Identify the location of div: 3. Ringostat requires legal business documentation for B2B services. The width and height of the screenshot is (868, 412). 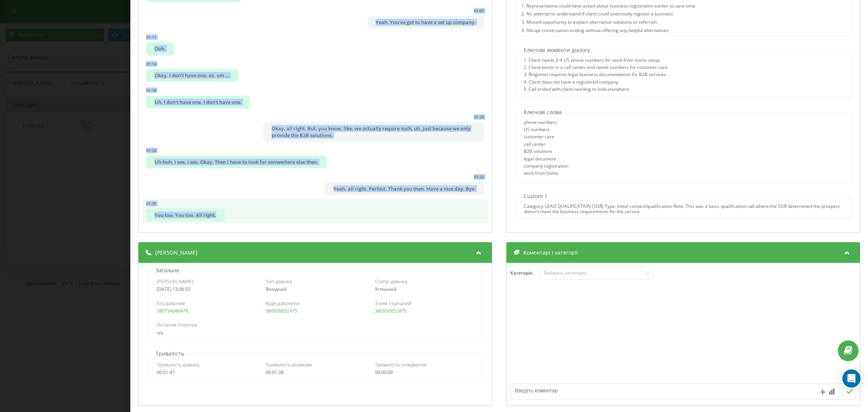
(596, 75).